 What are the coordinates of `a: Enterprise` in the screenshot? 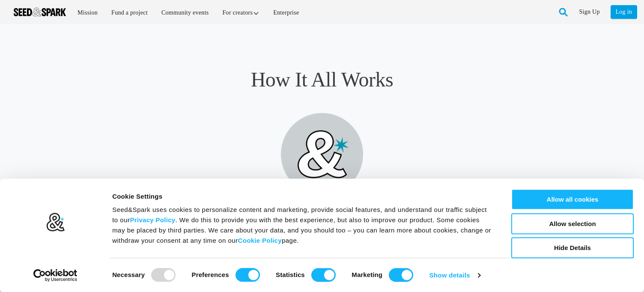 It's located at (286, 12).